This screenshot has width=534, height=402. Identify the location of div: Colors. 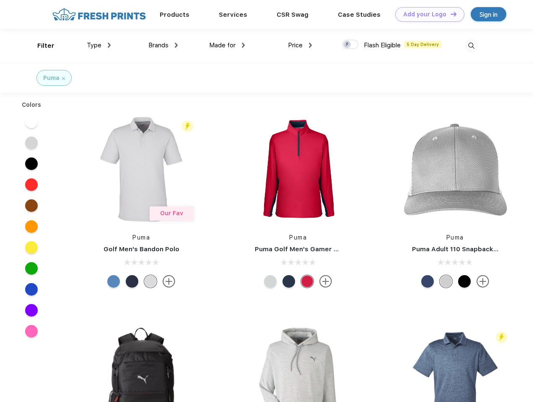
(31, 105).